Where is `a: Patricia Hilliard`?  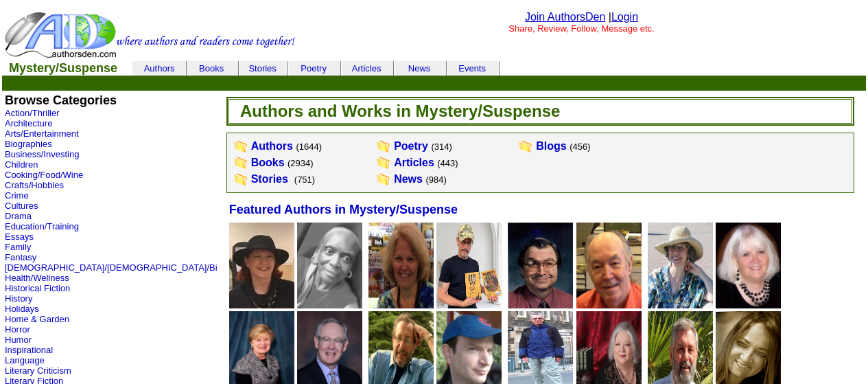
a: Patricia Hilliard is located at coordinates (680, 304).